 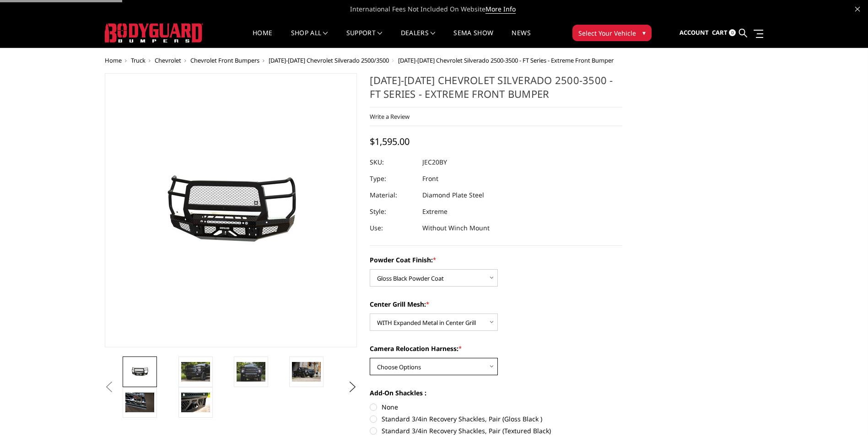 I want to click on a: 2020-2023 Chevrolet Silverado 2500-3500 - FT Series - Extreme Front Bumper, so click(x=231, y=210).